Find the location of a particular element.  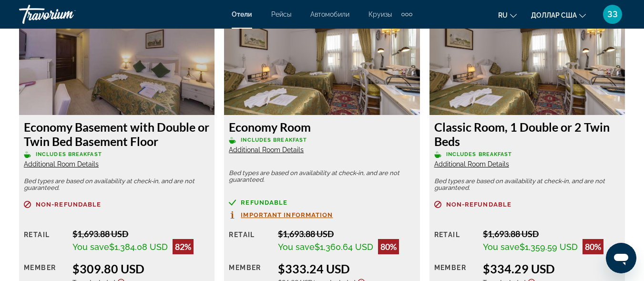

a: Травориум is located at coordinates (67, 14).